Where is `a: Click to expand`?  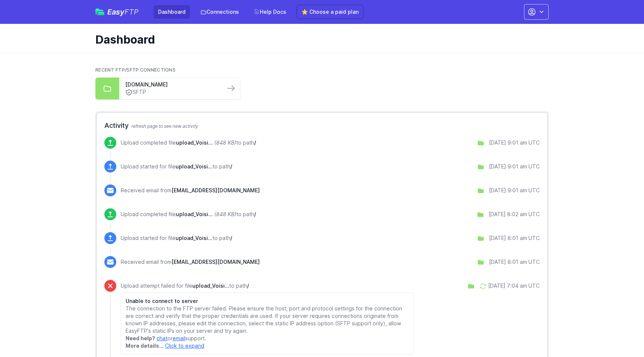 a: Click to expand is located at coordinates (185, 345).